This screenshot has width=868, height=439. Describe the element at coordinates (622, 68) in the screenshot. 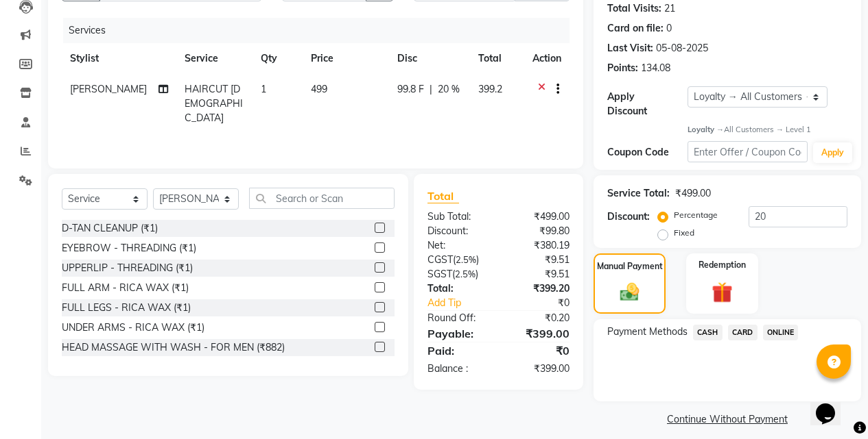

I see `div: Points:` at that location.